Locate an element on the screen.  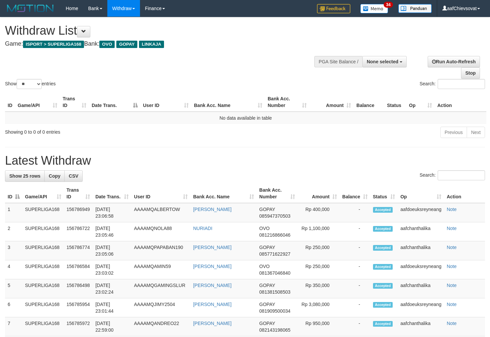
span: Copy 081367046840 to clipboard is located at coordinates (275, 273).